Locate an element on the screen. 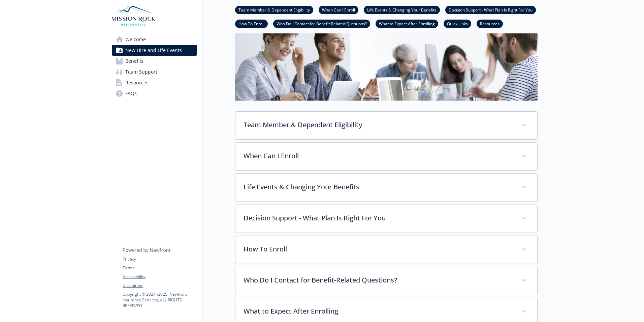 The height and width of the screenshot is (322, 644). p: Copyright © 2024 - 2025 , Newfront Insurance Services, ALL RIGHTS RESERVED is located at coordinates (160, 300).